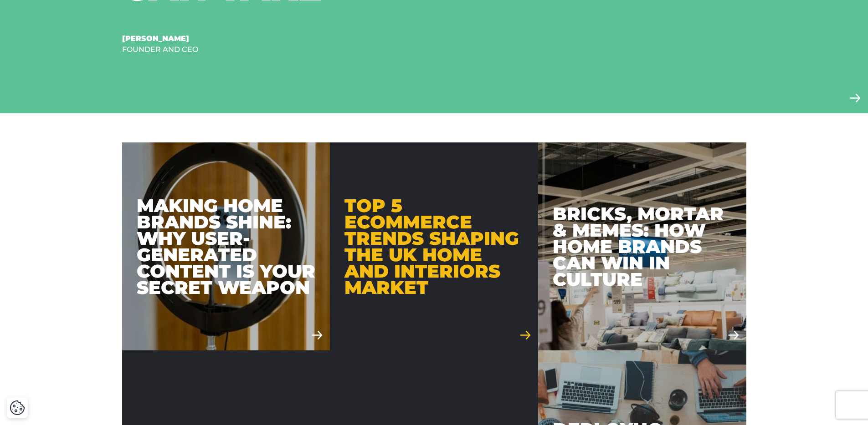  I want to click on a: Top 5 Ecommerce Trends Shaping the UK Home and Interiors Market, so click(434, 246).